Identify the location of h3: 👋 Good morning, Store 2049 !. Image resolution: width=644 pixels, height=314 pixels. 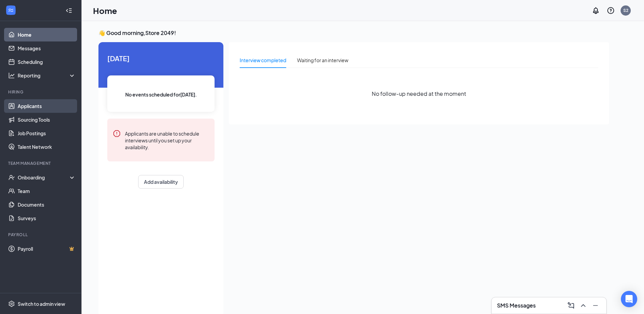
(353, 33).